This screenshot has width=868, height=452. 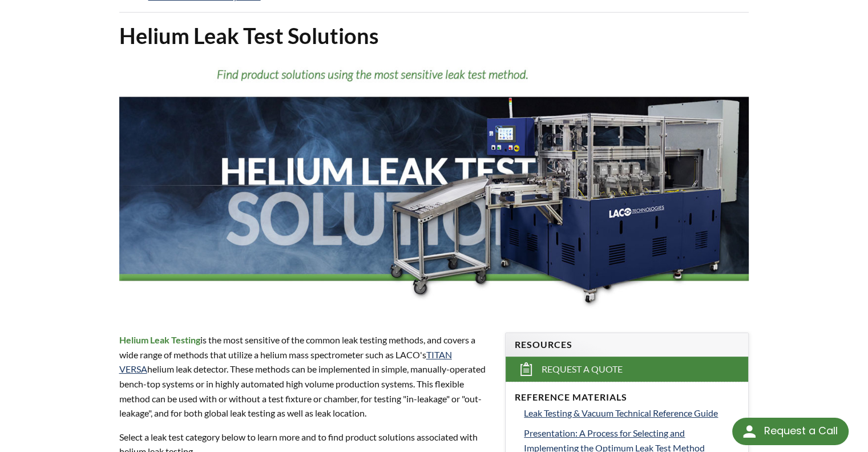 I want to click on h4: Resources, so click(x=627, y=344).